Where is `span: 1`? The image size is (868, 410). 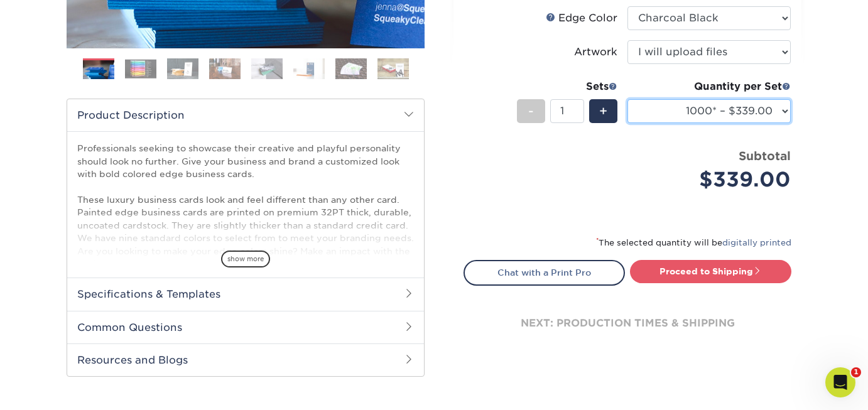
span: 1 is located at coordinates (856, 372).